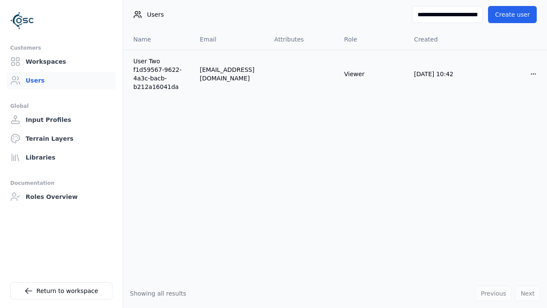 This screenshot has height=308, width=547. Describe the element at coordinates (231, 39) in the screenshot. I see `th: Email` at that location.